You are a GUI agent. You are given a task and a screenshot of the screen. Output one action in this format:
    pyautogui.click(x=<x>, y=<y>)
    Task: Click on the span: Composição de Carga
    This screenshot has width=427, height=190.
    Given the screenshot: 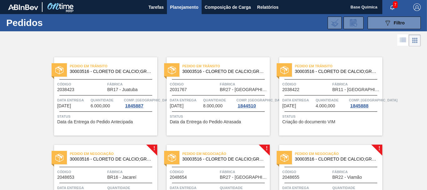 What is the action you would take?
    pyautogui.click(x=228, y=7)
    